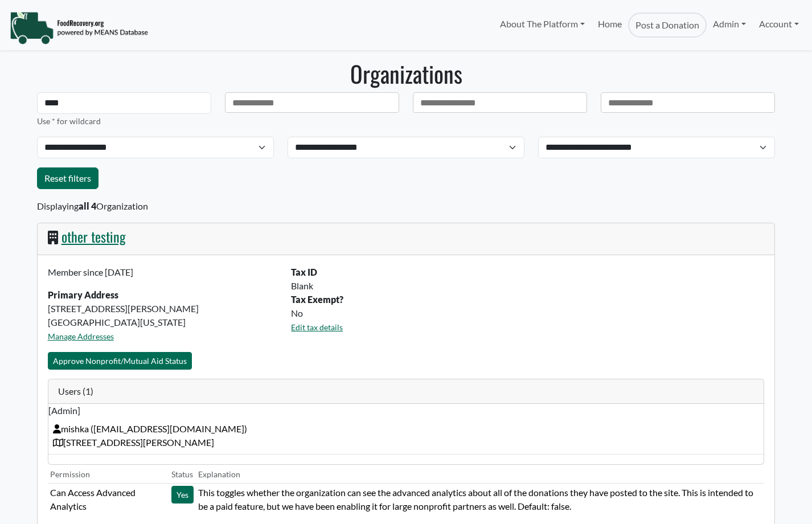 The width and height of the screenshot is (812, 524). I want to click on strong: Primary Address, so click(83, 294).